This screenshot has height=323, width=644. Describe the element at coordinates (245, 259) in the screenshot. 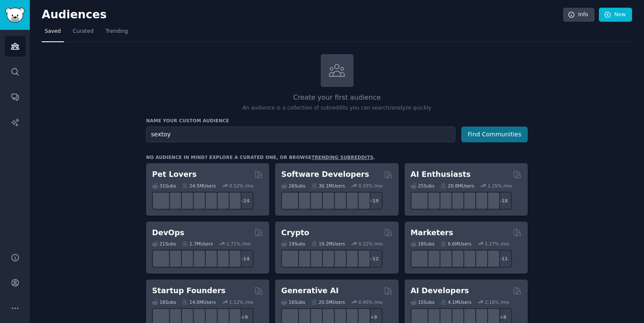

I see `div: + 14` at that location.